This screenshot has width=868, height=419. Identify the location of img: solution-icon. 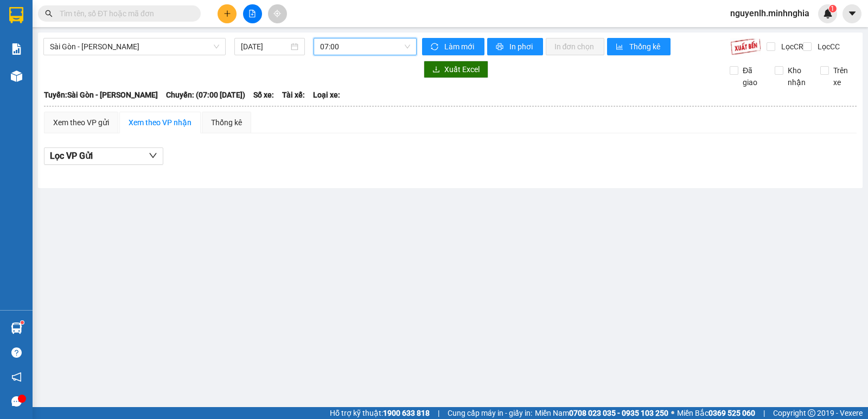
(16, 49).